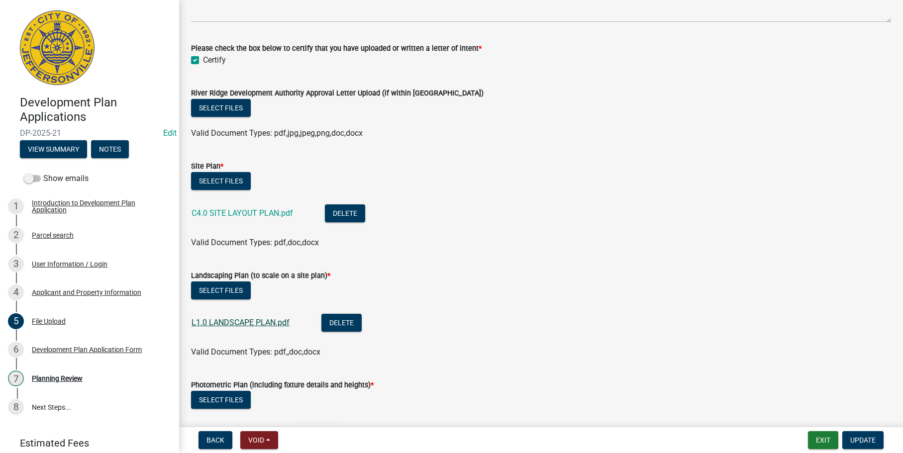  Describe the element at coordinates (170, 133) in the screenshot. I see `wm-modal-confirm: Edit Application Number` at that location.